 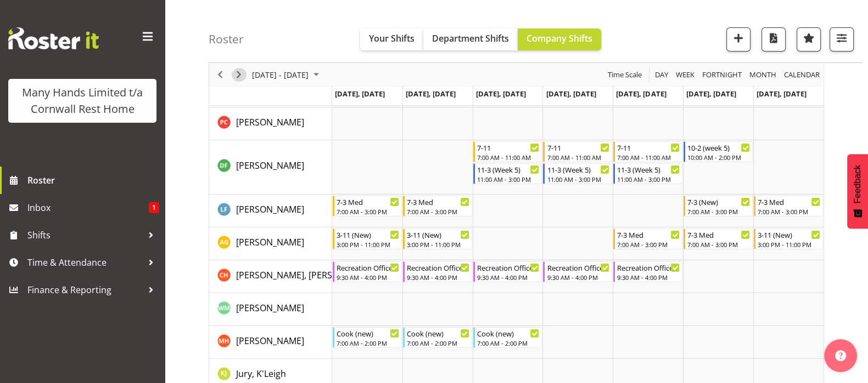 What do you see at coordinates (559, 38) in the screenshot?
I see `span: Company Shifts` at bounding box center [559, 38].